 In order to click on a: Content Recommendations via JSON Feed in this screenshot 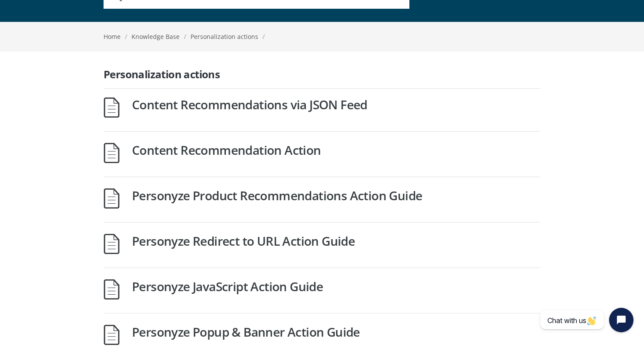, I will do `click(249, 104)`.